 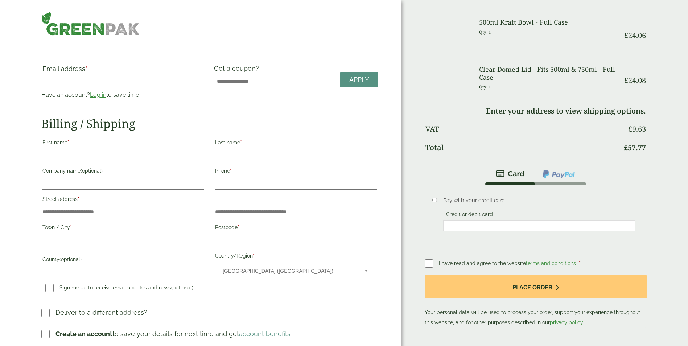 I want to click on button: Place order, so click(x=536, y=321).